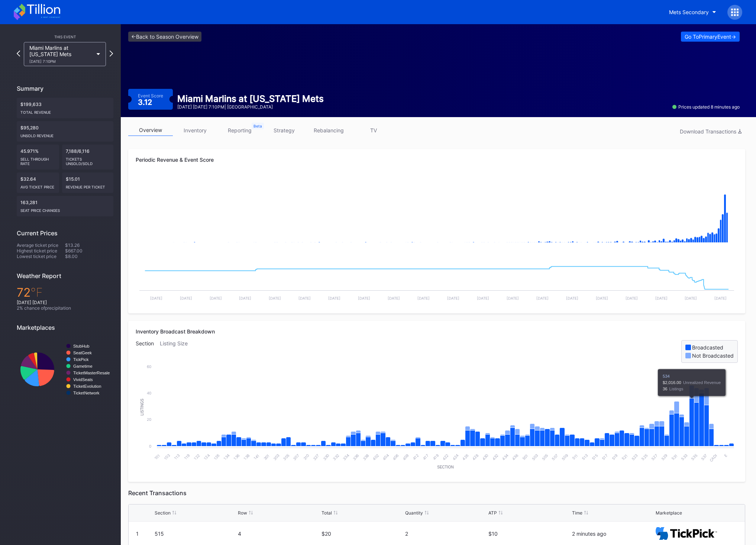 This screenshot has height=545, width=756. What do you see at coordinates (327, 512) in the screenshot?
I see `div: Total` at bounding box center [327, 512].